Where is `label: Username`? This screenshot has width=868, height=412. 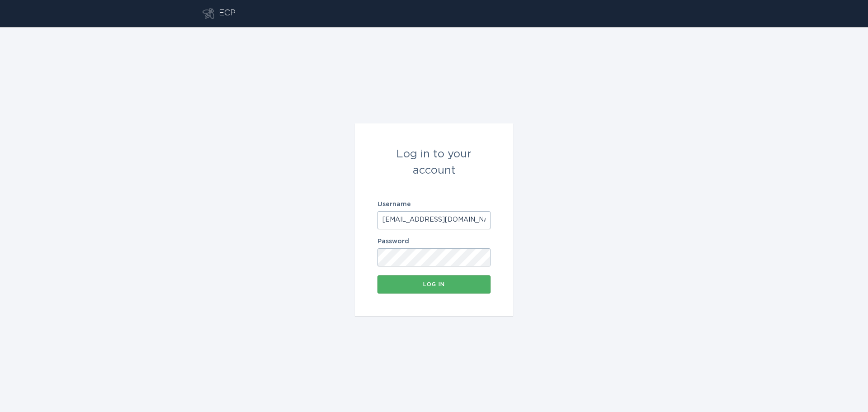
label: Username is located at coordinates (434, 204).